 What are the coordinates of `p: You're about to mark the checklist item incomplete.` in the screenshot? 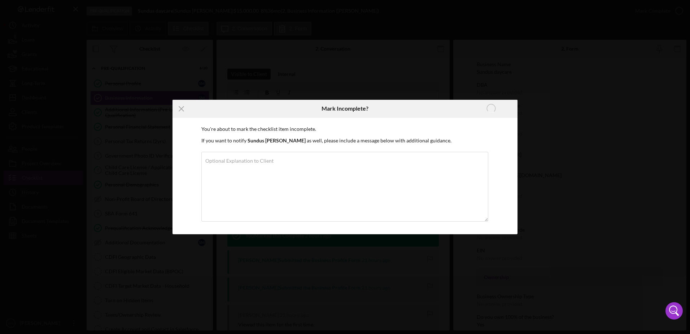 It's located at (345, 129).